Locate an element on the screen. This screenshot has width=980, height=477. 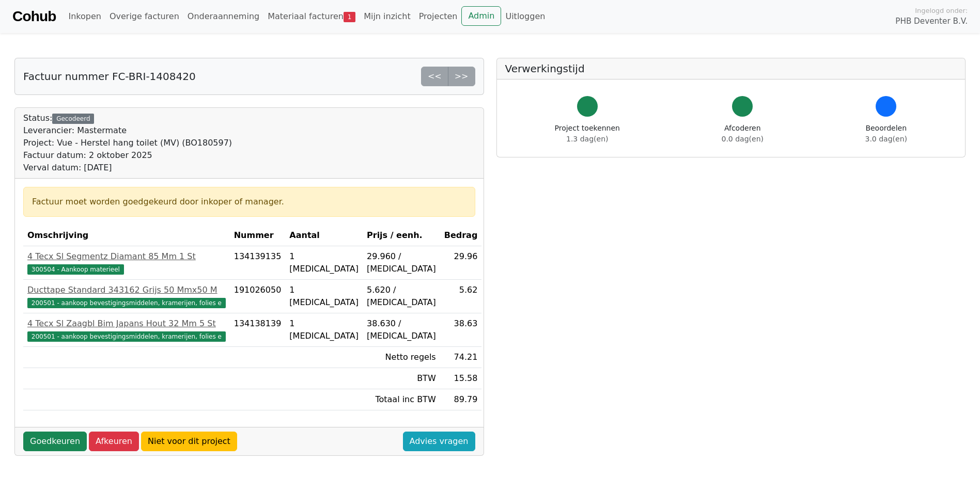
a: Projecten is located at coordinates (439, 16).